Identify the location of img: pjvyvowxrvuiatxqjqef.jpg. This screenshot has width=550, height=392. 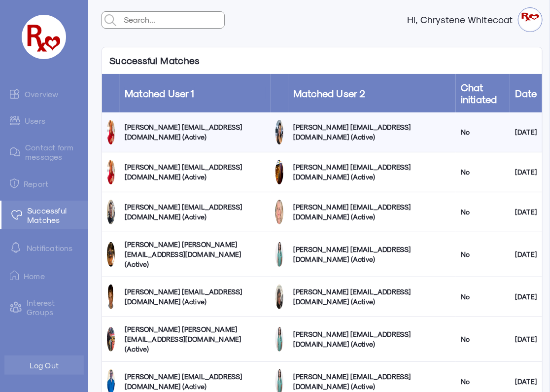
(111, 212).